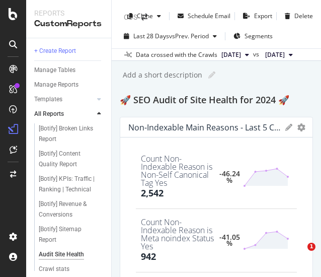 This screenshot has width=321, height=277. What do you see at coordinates (68, 159) in the screenshot?
I see `div: [Botify] Content Quality Report` at bounding box center [68, 159].